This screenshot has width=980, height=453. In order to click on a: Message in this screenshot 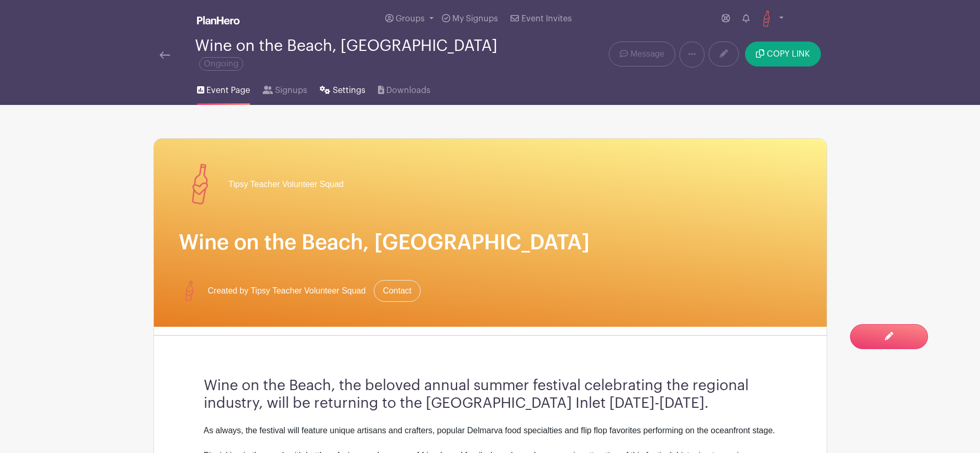, I will do `click(642, 54)`.